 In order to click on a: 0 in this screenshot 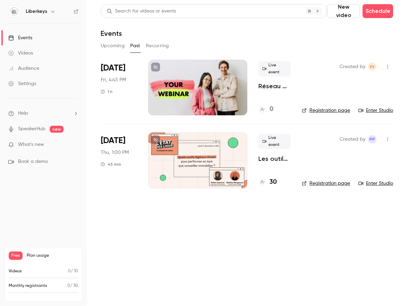, I will do `click(266, 109)`.